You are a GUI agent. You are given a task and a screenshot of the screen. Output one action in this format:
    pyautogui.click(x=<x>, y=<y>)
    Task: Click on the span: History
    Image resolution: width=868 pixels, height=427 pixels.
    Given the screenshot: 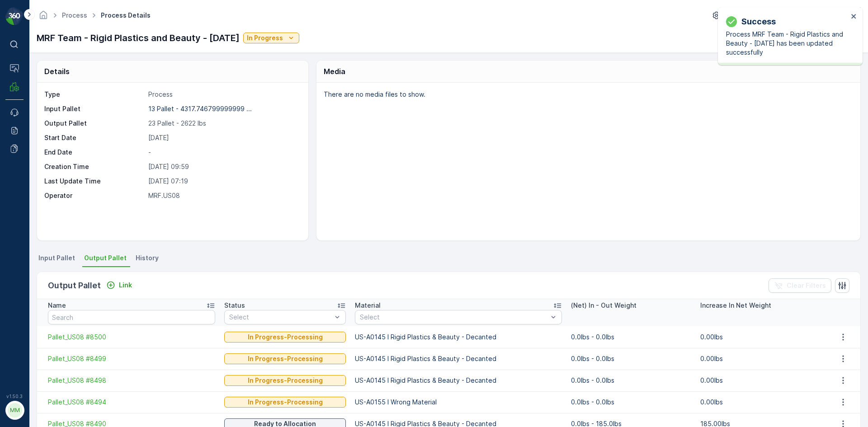 What is the action you would take?
    pyautogui.click(x=147, y=258)
    